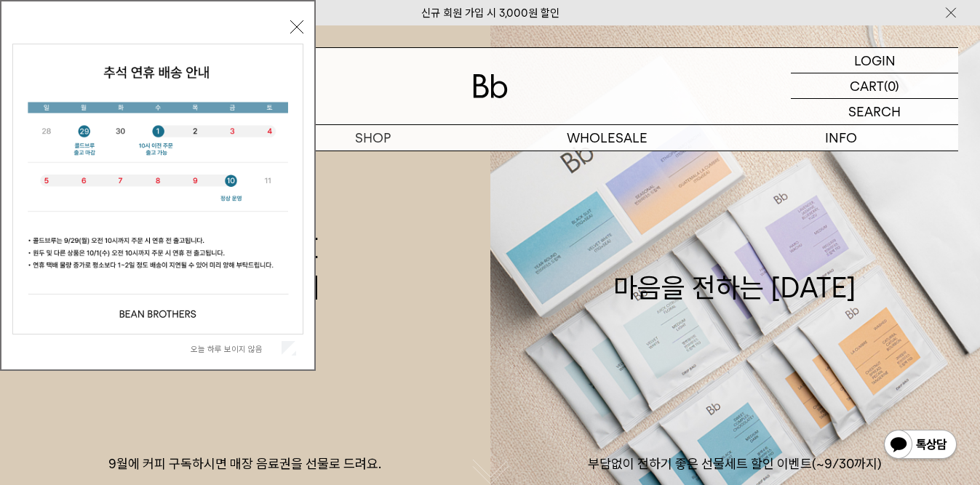 The height and width of the screenshot is (485, 980). I want to click on a: CART (0), so click(874, 86).